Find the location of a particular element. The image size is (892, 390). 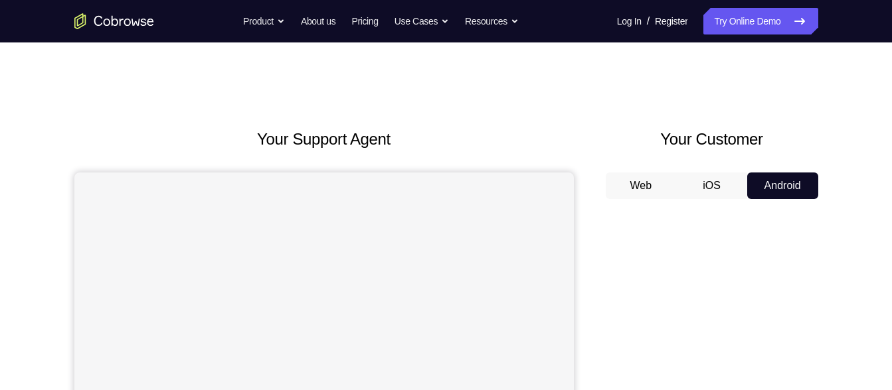

a: Pricing is located at coordinates (365, 21).